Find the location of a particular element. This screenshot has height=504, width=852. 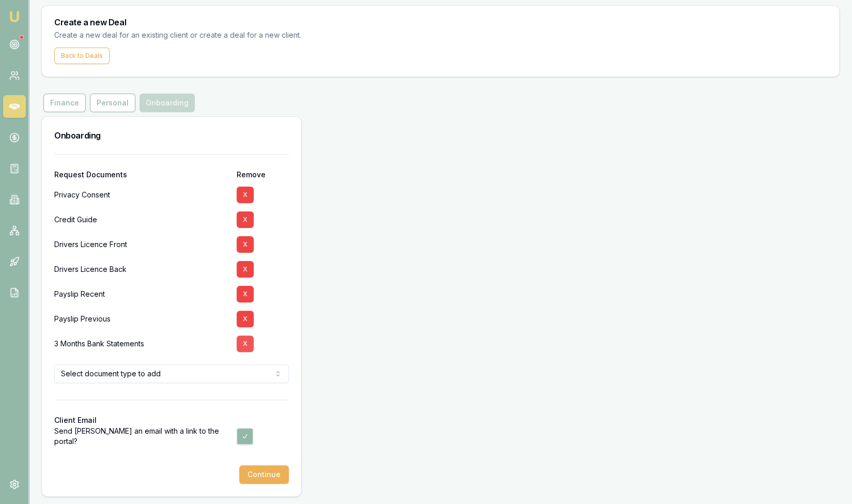

a: Back to Deals is located at coordinates (81, 56).